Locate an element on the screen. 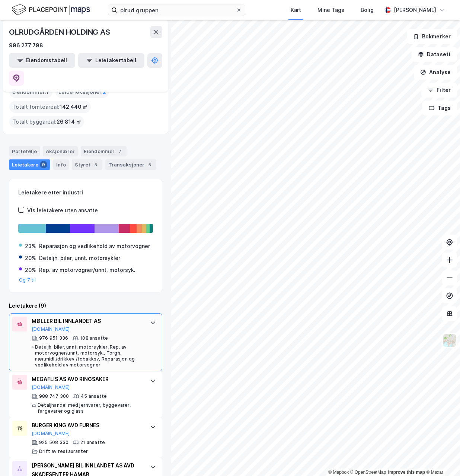 This screenshot has height=476, width=460. div: Bolig is located at coordinates (367, 10).